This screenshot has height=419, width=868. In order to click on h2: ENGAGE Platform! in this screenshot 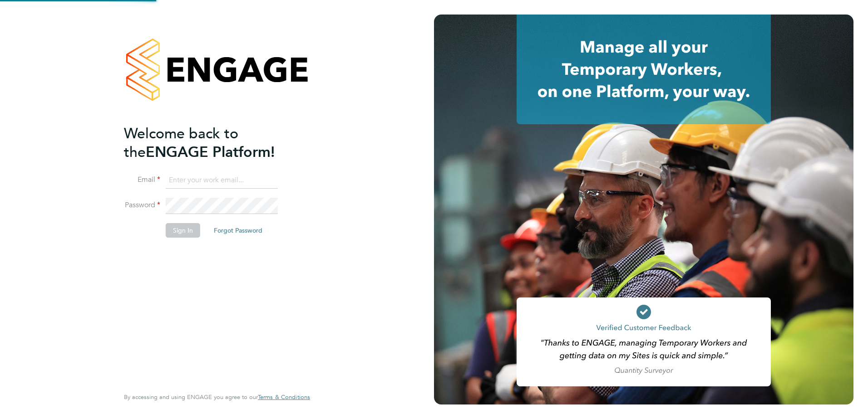, I will do `click(213, 143)`.